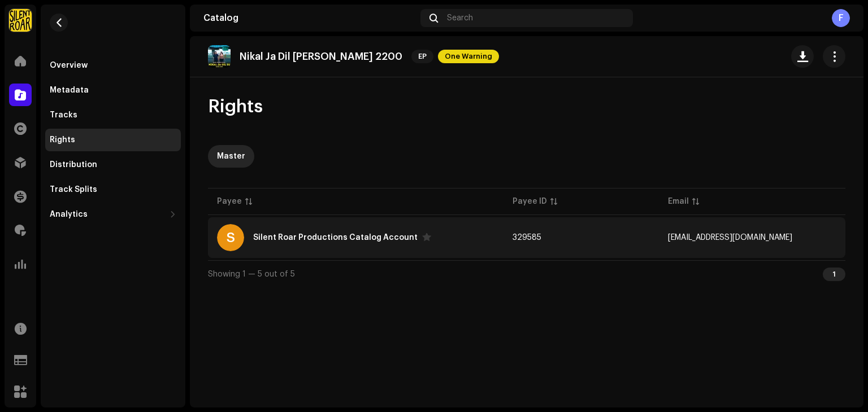 The image size is (868, 412). Describe the element at coordinates (113, 190) in the screenshot. I see `re-m-nav-item: Track Splits` at that location.